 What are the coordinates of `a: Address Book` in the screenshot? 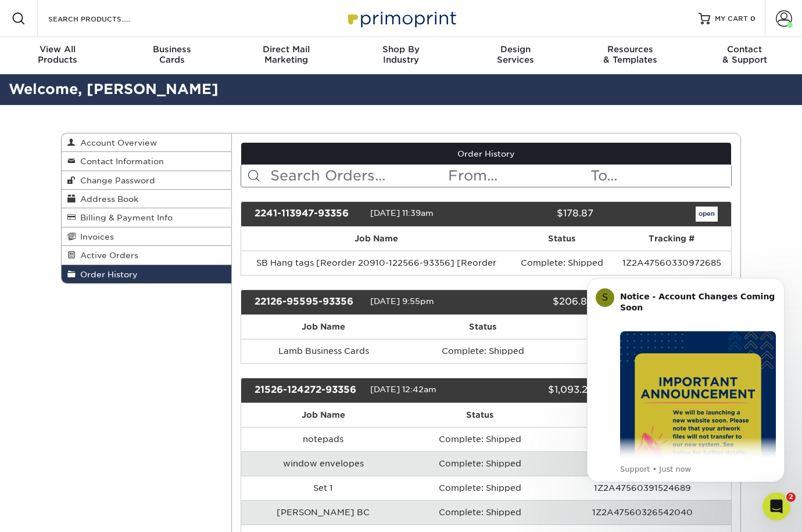 It's located at (146, 199).